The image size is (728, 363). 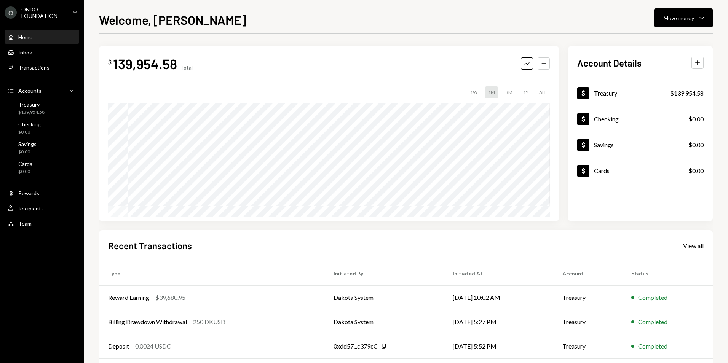 What do you see at coordinates (153, 347) in the screenshot?
I see `div: 0.0024 USDC` at bounding box center [153, 347].